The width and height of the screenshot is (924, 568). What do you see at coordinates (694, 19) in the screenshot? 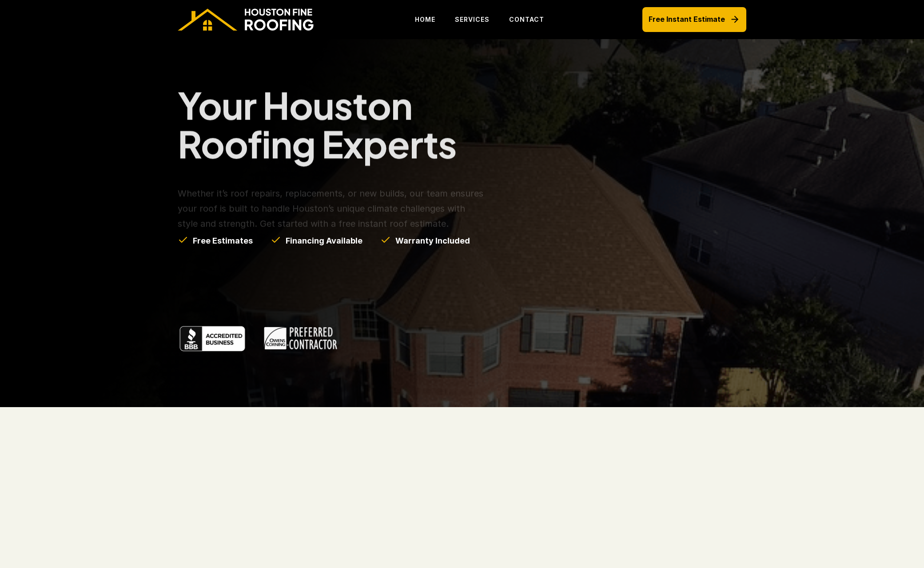
I see `a: Free Instant Estimate` at bounding box center [694, 19].